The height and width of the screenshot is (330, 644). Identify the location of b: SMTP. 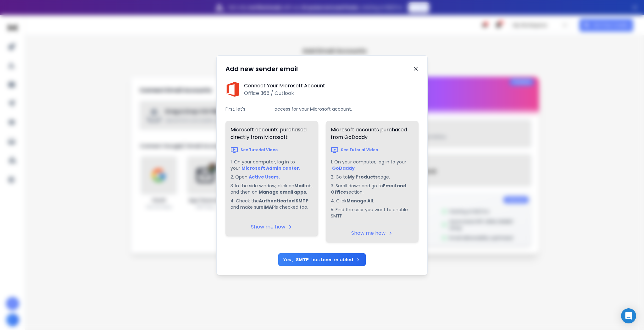
(302, 260).